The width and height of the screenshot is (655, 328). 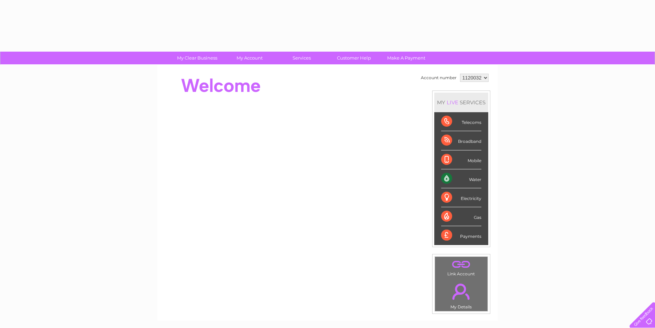 What do you see at coordinates (461, 267) in the screenshot?
I see `td: Link Account` at bounding box center [461, 267].